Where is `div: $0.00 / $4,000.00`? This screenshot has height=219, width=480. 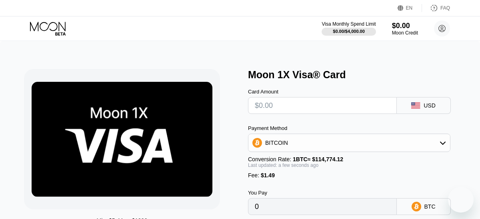 div: $0.00 / $4,000.00 is located at coordinates (349, 31).